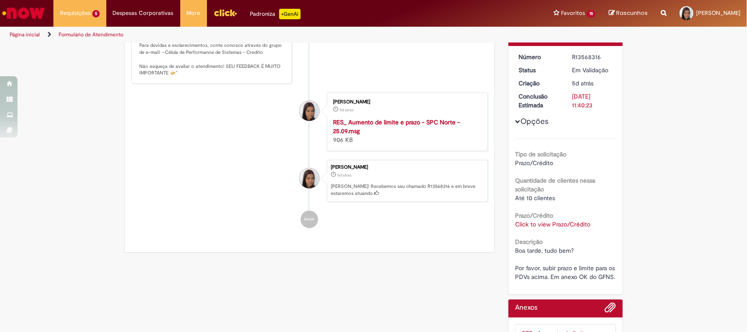 The height and width of the screenshot is (332, 747). I want to click on dt: Conclusão Estimada, so click(538, 101).